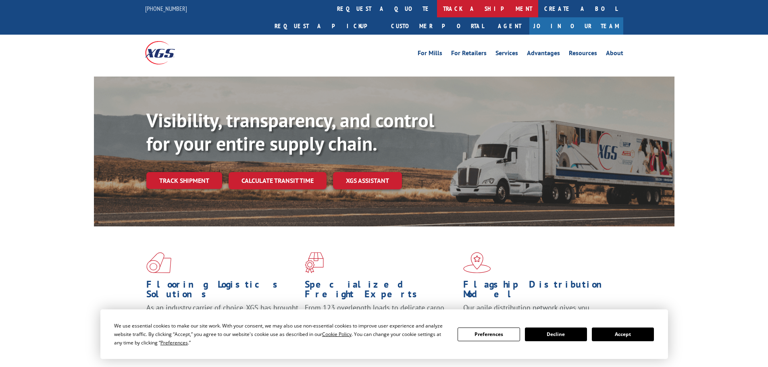 This screenshot has width=768, height=367. Describe the element at coordinates (222, 291) in the screenshot. I see `h1: Flooring Logistics Solutions` at that location.